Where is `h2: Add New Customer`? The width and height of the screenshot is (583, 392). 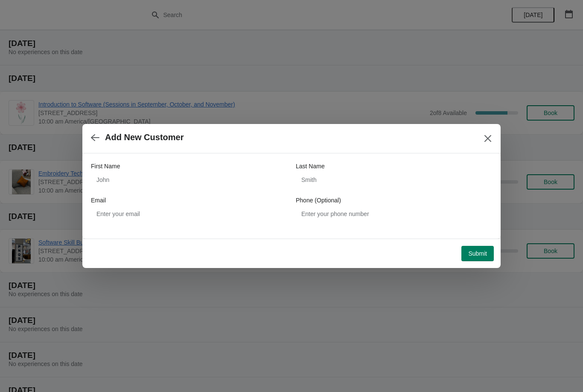 h2: Add New Customer is located at coordinates (144, 137).